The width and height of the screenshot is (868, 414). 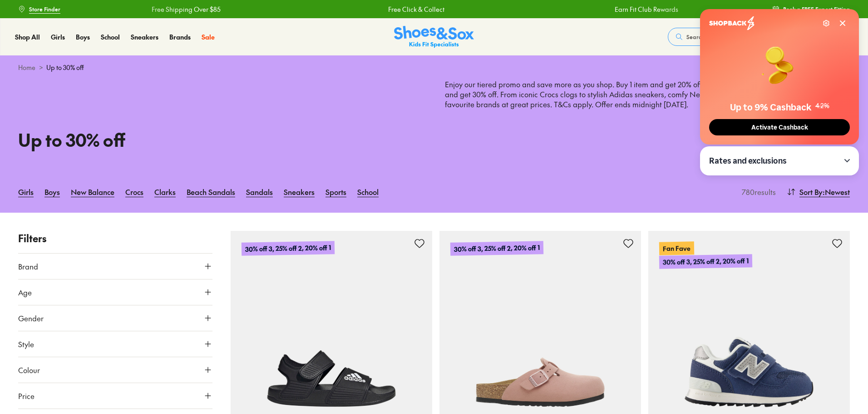 What do you see at coordinates (221, 140) in the screenshot?
I see `h1: Up to 30% off` at bounding box center [221, 140].